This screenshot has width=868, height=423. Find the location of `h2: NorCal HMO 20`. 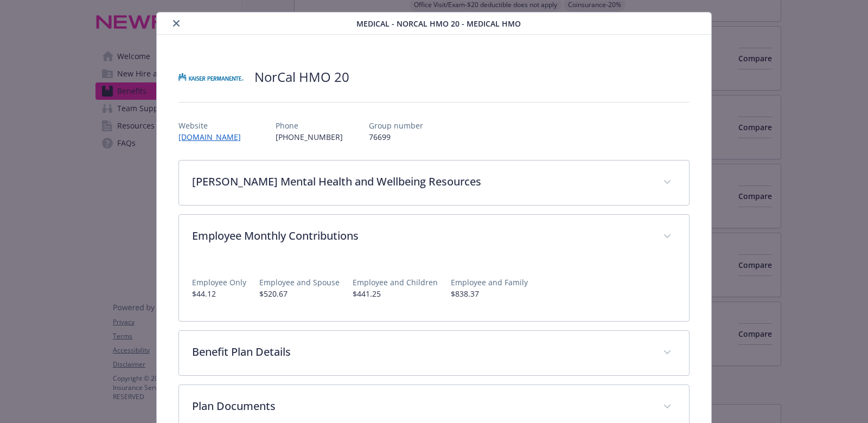

h2: NorCal HMO 20 is located at coordinates (302, 77).